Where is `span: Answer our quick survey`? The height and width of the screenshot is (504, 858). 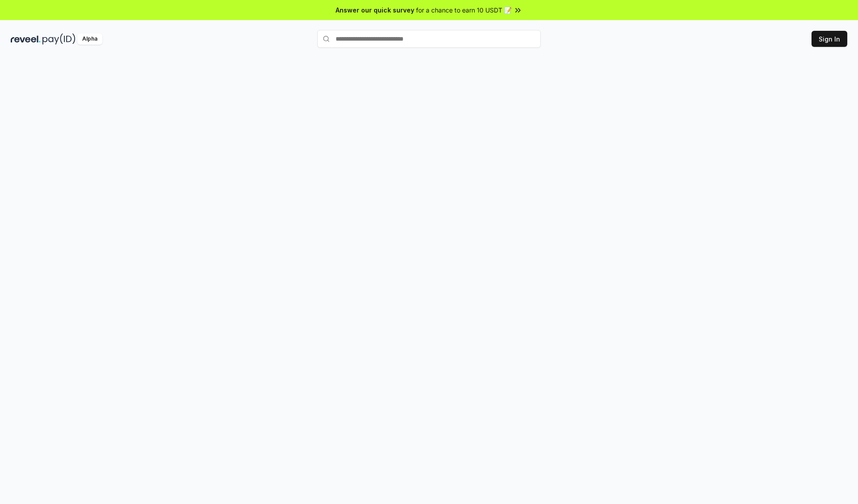 span: Answer our quick survey is located at coordinates (375, 10).